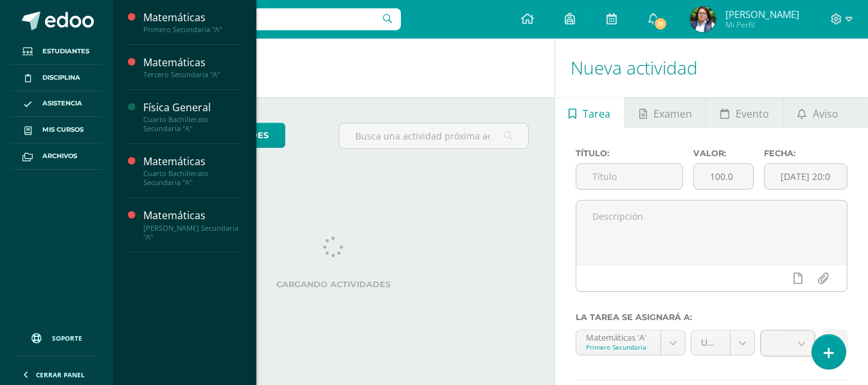  What do you see at coordinates (744, 113) in the screenshot?
I see `a: Evento` at bounding box center [744, 113].